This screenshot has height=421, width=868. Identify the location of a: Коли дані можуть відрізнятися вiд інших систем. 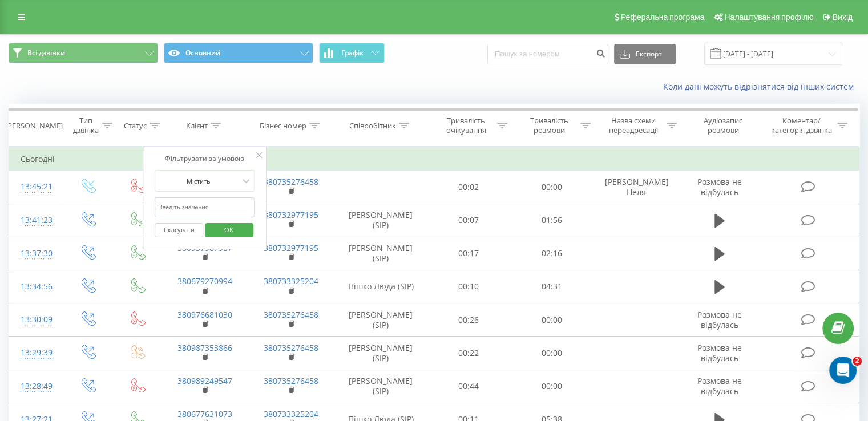
(761, 86).